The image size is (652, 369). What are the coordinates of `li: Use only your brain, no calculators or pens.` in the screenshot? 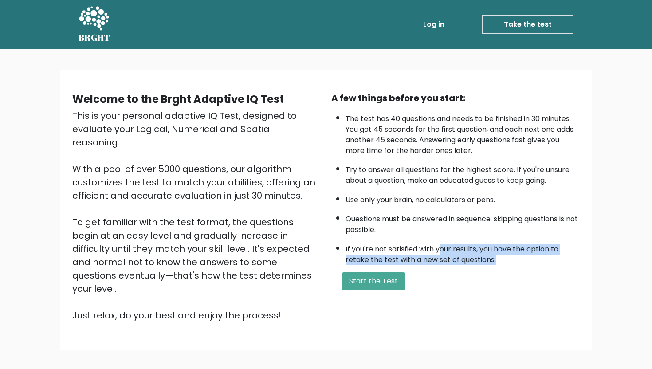 It's located at (462, 198).